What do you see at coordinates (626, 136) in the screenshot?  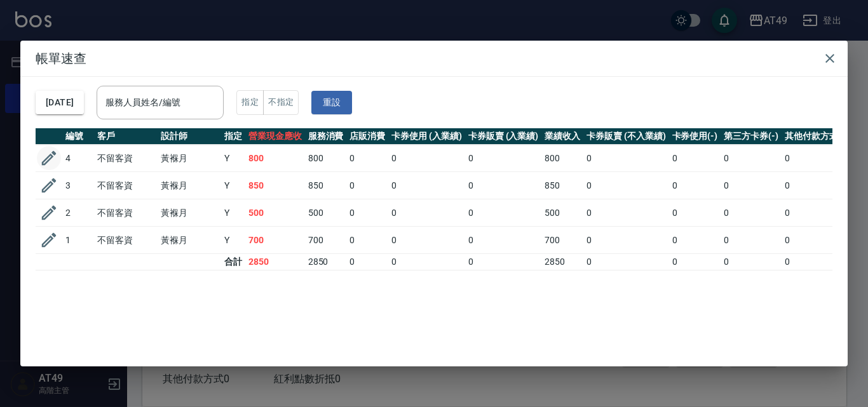 I see `th: 卡券販賣 (不入業績)` at bounding box center [626, 136].